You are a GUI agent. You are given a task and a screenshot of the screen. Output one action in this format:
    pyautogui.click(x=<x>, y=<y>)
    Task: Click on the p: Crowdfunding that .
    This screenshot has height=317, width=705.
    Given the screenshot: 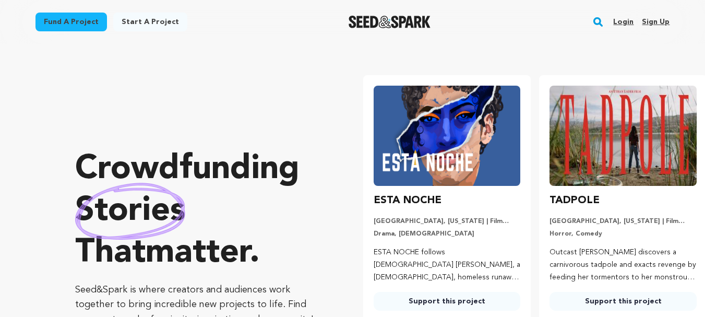 What is the action you would take?
    pyautogui.click(x=198, y=211)
    